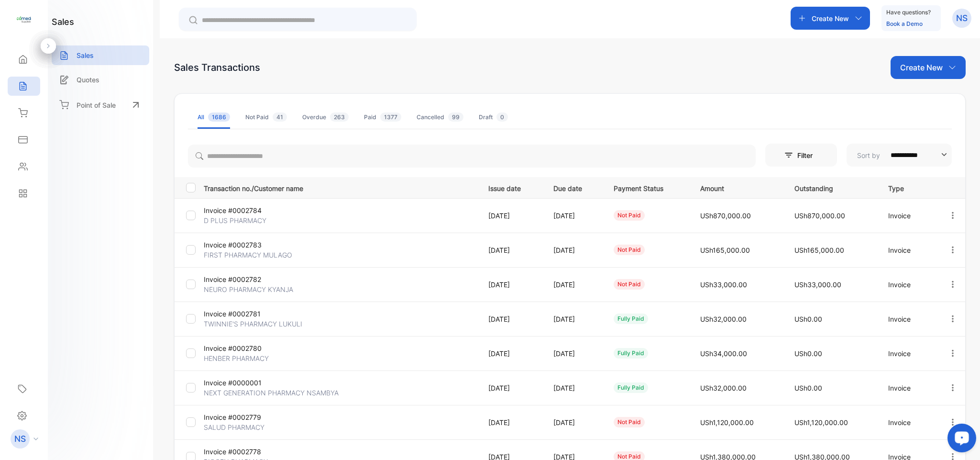 This screenshot has height=460, width=980. Describe the element at coordinates (219, 117) in the screenshot. I see `span: 1686` at that location.